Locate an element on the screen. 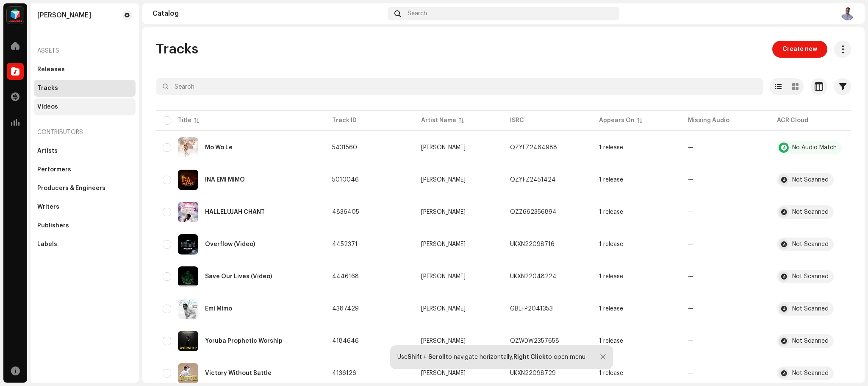 This screenshot has height=386, width=868. div: Title is located at coordinates (185, 120).